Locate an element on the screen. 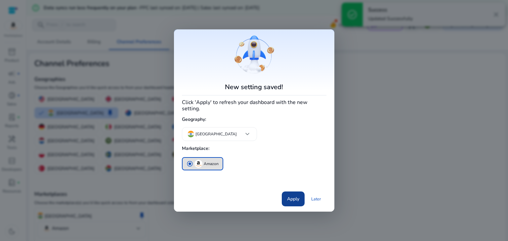 The image size is (508, 241). a: Later is located at coordinates (316, 199).